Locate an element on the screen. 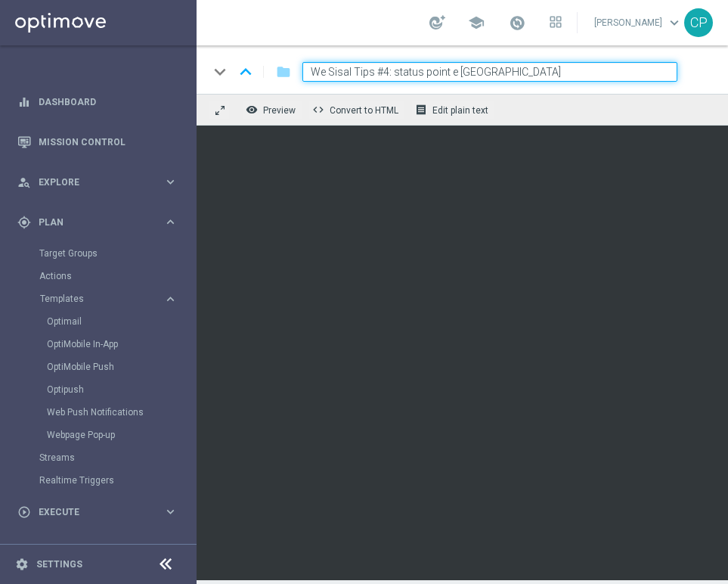 The height and width of the screenshot is (584, 728). div: Actions is located at coordinates (117, 276).